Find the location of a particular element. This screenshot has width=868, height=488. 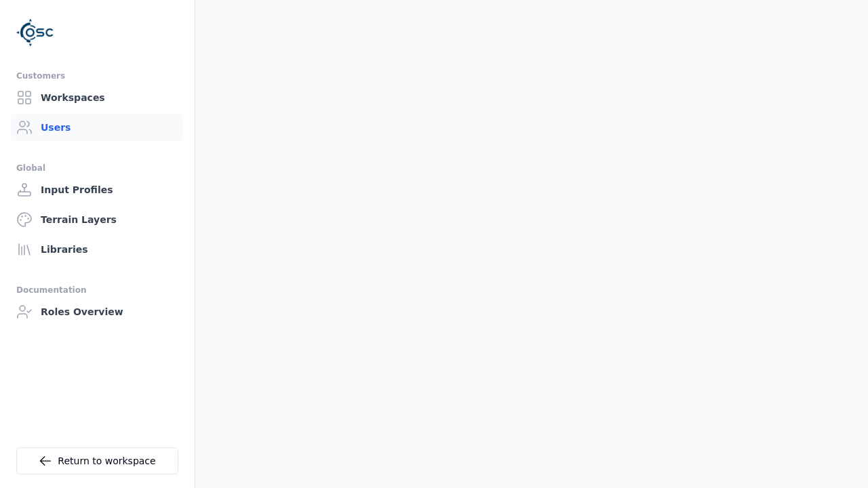

a: Return to workspace is located at coordinates (97, 461).